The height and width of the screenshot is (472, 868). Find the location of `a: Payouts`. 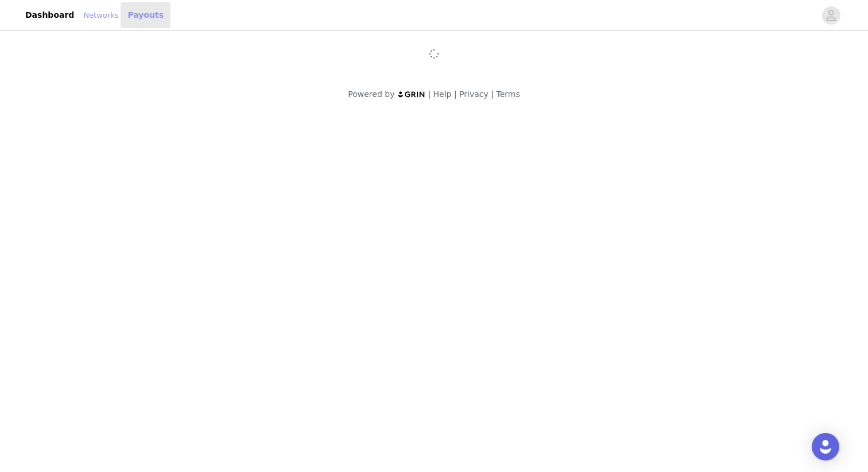

a: Payouts is located at coordinates (145, 15).